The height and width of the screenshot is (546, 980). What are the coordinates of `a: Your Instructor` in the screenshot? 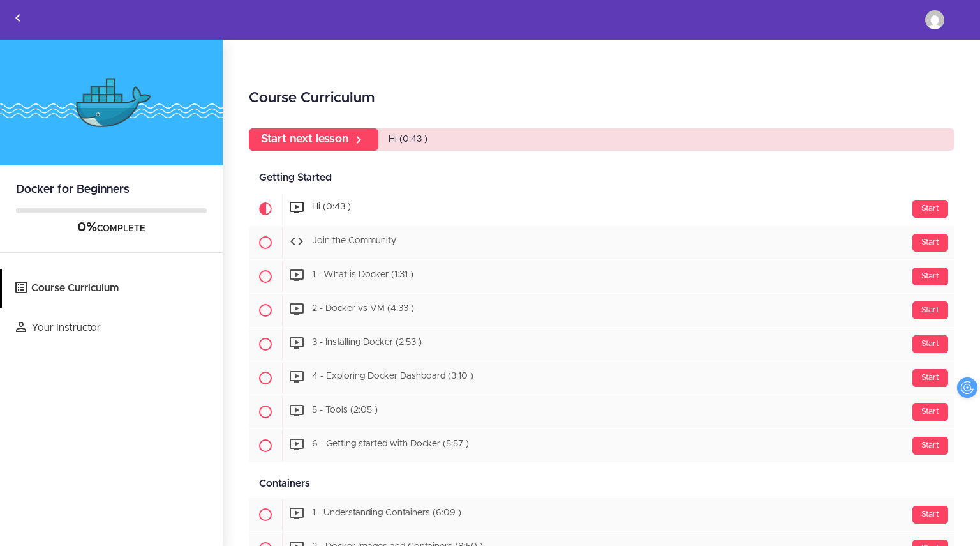 It's located at (112, 327).